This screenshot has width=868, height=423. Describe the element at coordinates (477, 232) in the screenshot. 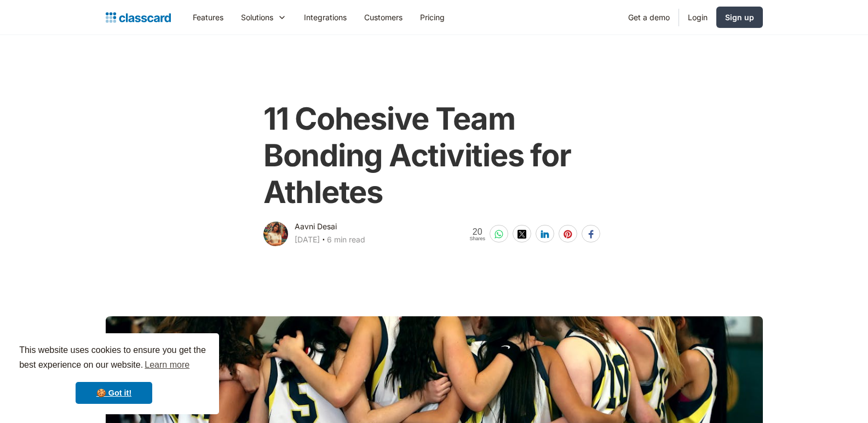

I see `span: 20` at that location.